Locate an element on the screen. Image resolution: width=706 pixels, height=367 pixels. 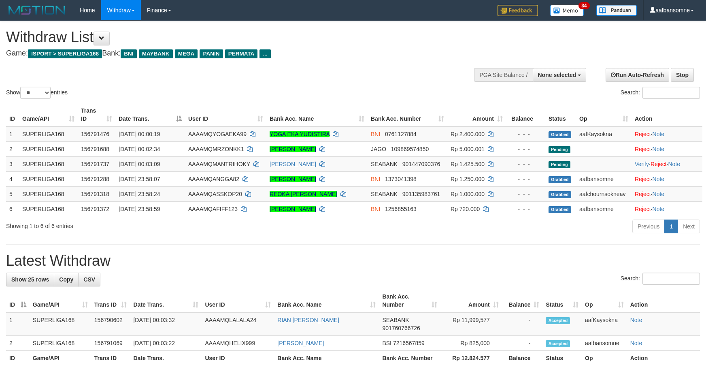
span: None selected is located at coordinates (557, 75).